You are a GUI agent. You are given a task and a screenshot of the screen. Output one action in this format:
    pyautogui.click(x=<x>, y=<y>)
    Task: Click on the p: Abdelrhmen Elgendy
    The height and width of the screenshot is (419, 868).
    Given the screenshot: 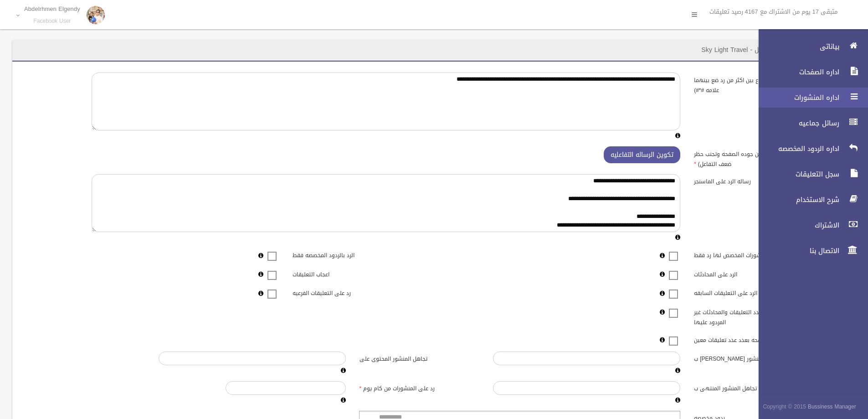 What is the action you would take?
    pyautogui.click(x=52, y=9)
    